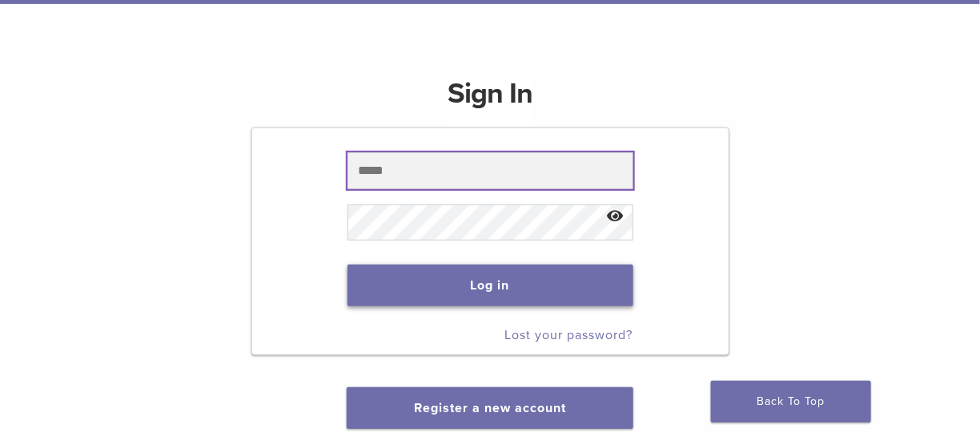  Describe the element at coordinates (490, 285) in the screenshot. I see `button: Log in` at that location.